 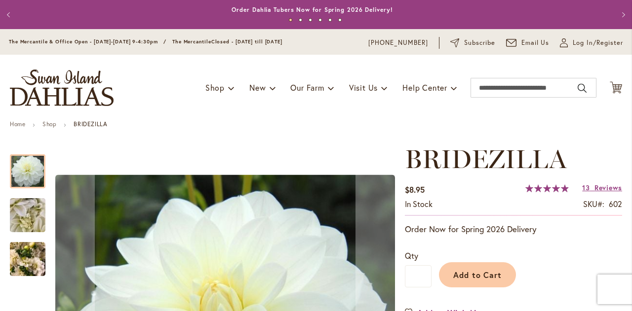 What do you see at coordinates (62, 88) in the screenshot?
I see `a: store logo` at bounding box center [62, 88].